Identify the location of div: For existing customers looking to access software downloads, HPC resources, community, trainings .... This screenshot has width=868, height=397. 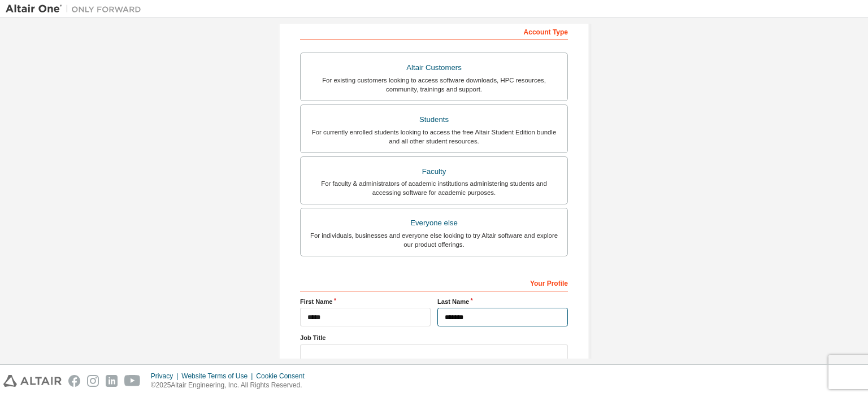
(434, 85).